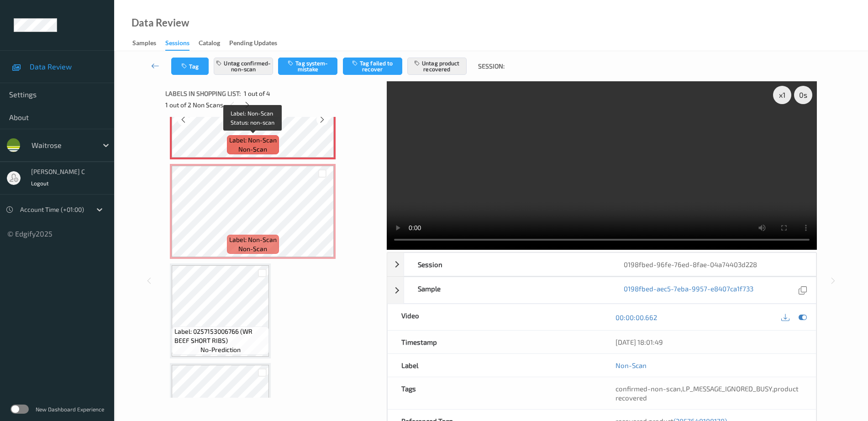 Image resolution: width=868 pixels, height=421 pixels. Describe the element at coordinates (507, 264) in the screenshot. I see `div: Session` at that location.